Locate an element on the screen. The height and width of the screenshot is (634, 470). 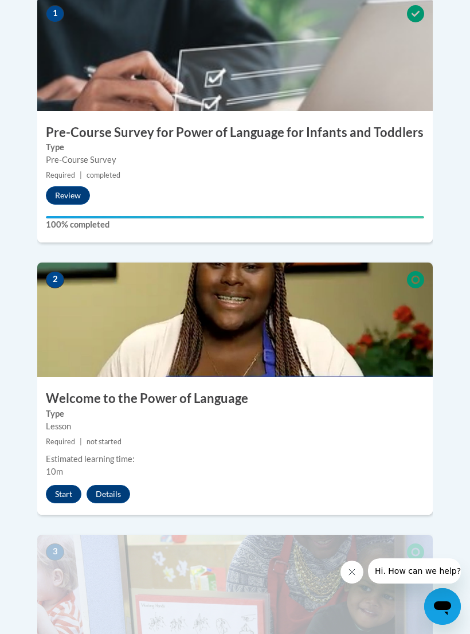
span: 10m is located at coordinates (54, 471).